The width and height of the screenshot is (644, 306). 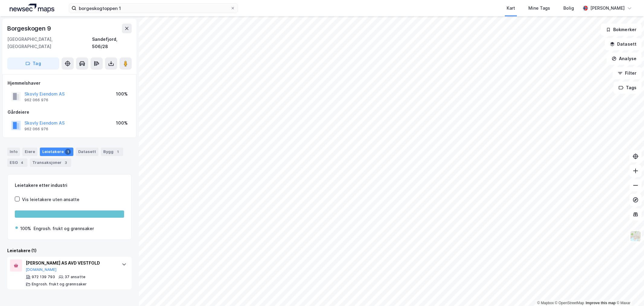 I want to click on div: Borgeskogen 9, so click(x=30, y=28).